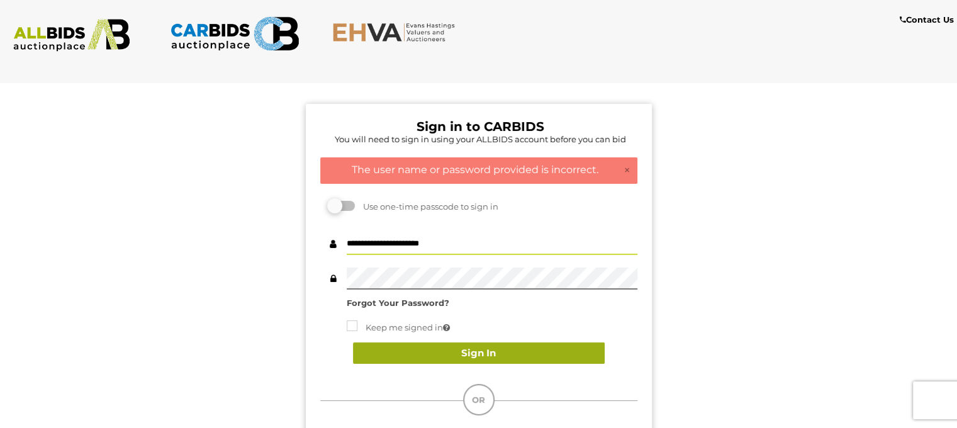 The image size is (957, 428). I want to click on a: Contact Us, so click(928, 20).